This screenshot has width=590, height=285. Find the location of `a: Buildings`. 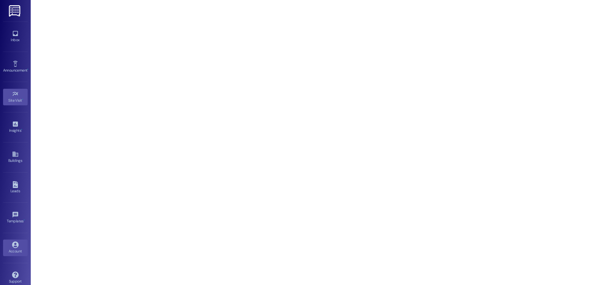

a: Buildings is located at coordinates (15, 157).